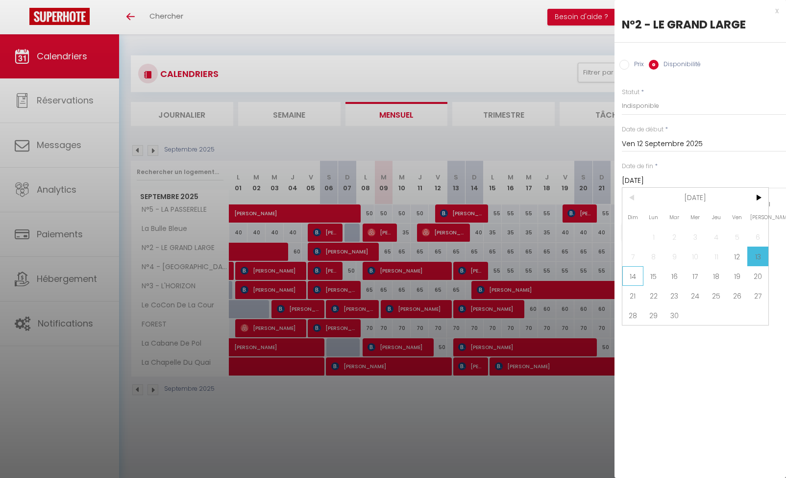 The height and width of the screenshot is (478, 786). I want to click on button: Ouvrir le widget de chat LiveChat, so click(23, 19).